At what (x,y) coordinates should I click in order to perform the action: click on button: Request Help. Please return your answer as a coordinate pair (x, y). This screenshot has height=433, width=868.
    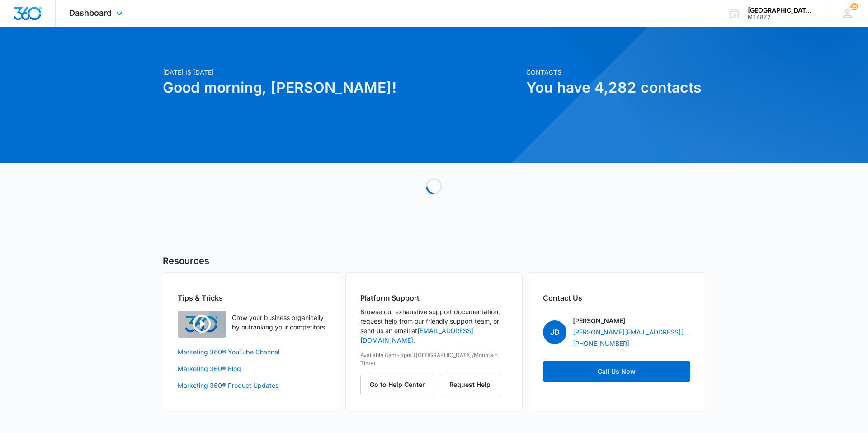
    Looking at the image, I should click on (470, 385).